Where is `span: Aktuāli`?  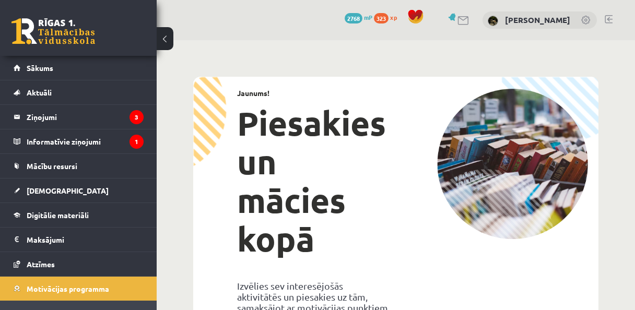
span: Aktuāli is located at coordinates (39, 92).